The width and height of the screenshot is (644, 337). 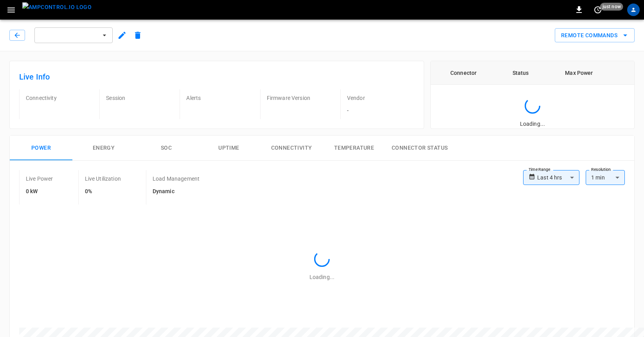 What do you see at coordinates (103, 179) in the screenshot?
I see `p: Live Utilization` at bounding box center [103, 179].